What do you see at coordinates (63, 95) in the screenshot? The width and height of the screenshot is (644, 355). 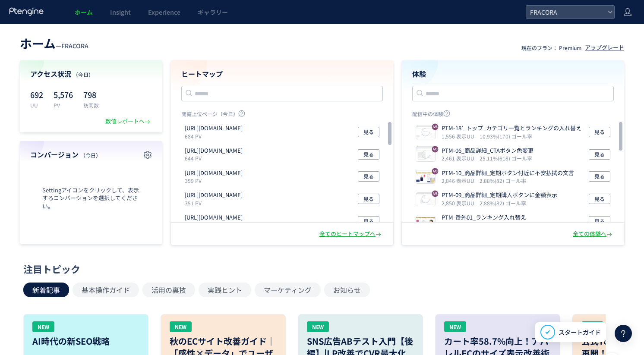 I see `p: 5,576` at bounding box center [63, 95].